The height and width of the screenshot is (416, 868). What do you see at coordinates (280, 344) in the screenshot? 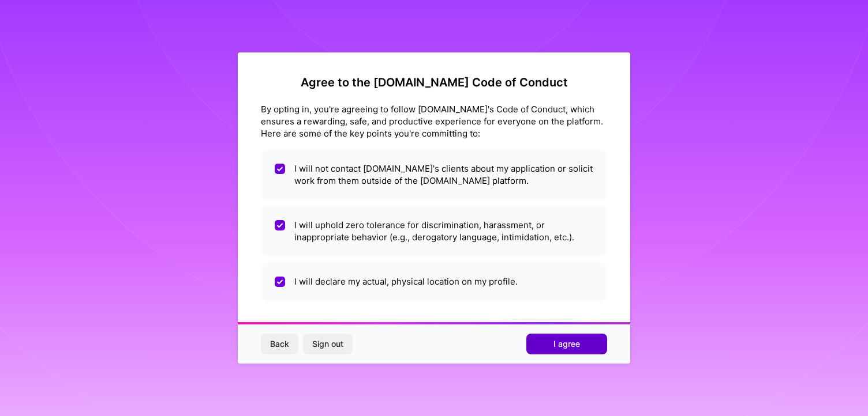
I see `button: Back` at bounding box center [280, 344].